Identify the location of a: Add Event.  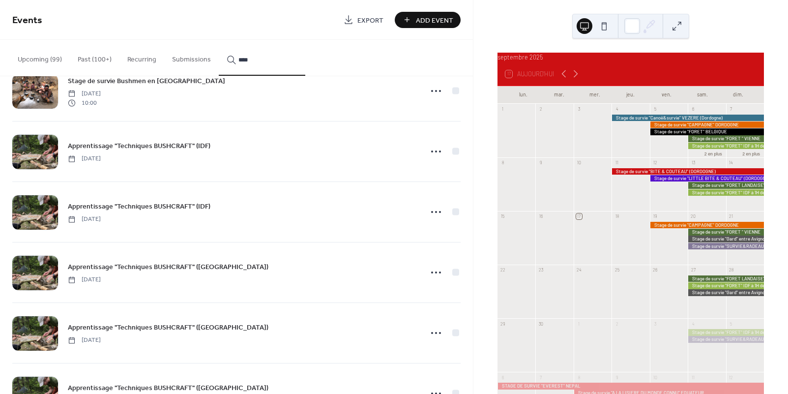
(428, 20).